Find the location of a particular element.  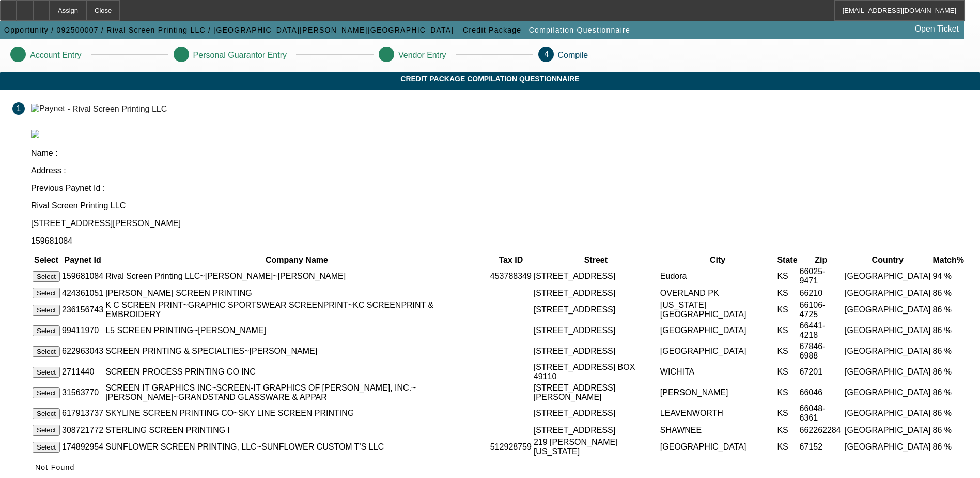

td: 512928759 is located at coordinates (511, 446).